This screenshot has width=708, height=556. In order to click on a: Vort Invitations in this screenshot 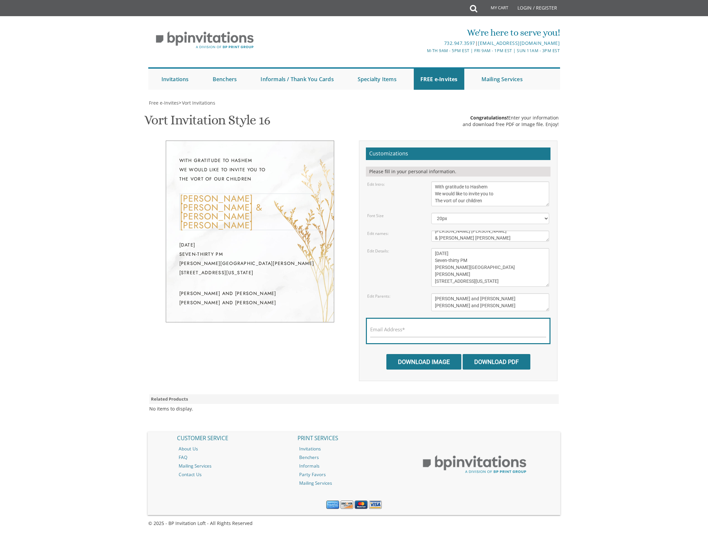, I will do `click(198, 103)`.